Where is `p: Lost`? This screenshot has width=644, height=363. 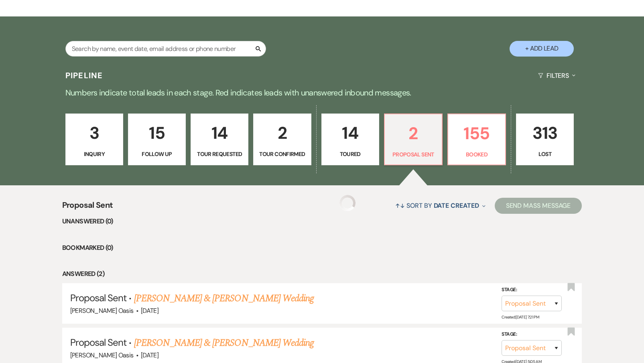
p: Lost is located at coordinates (544, 154).